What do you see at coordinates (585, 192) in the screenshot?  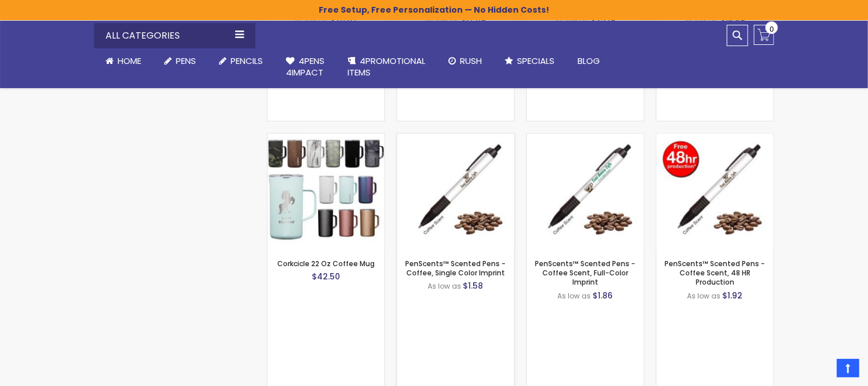 I see `img: PenScents™ Scented Pens - Coffee Scent, Full-Color Imprint` at bounding box center [585, 192].